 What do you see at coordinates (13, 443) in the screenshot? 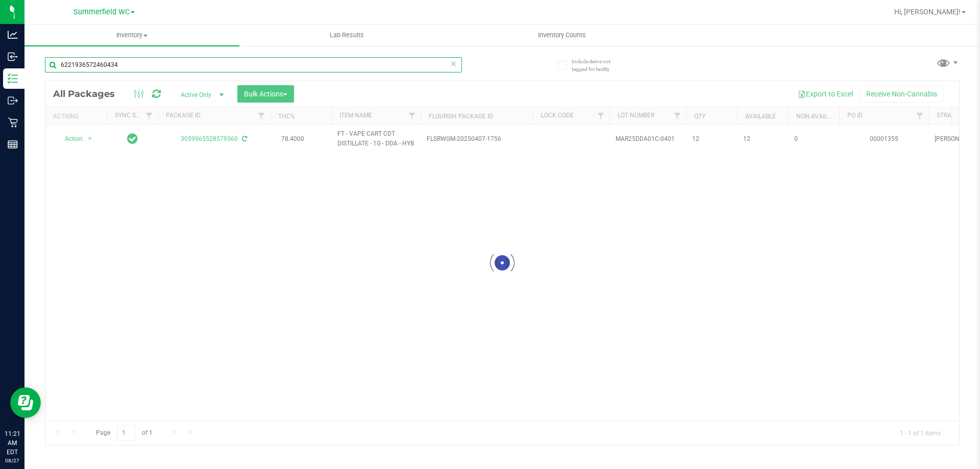
I see `p: 11:21 AM EDT` at bounding box center [13, 443].